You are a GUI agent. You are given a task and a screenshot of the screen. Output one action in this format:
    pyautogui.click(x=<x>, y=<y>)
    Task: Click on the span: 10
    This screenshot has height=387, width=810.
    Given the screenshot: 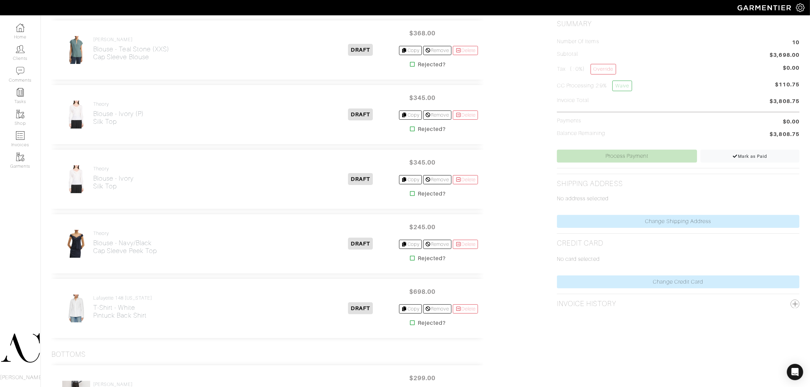 What is the action you would take?
    pyautogui.click(x=796, y=43)
    